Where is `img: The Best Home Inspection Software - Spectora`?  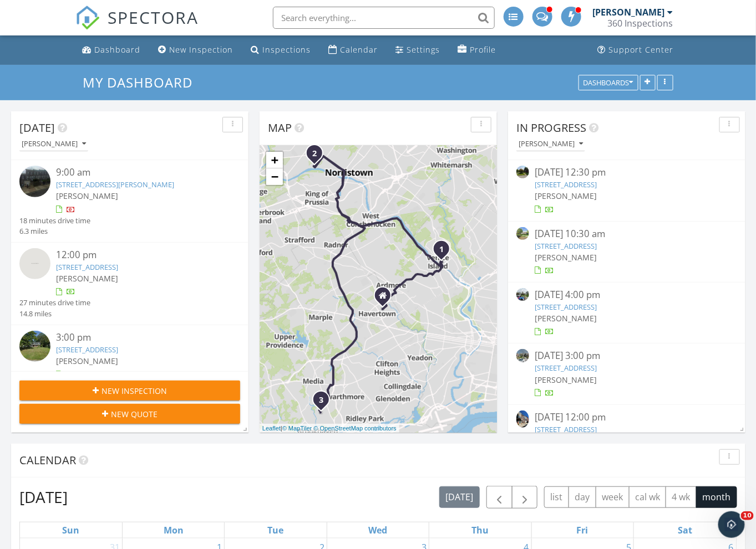 img: The Best Home Inspection Software - Spectora is located at coordinates (88, 17).